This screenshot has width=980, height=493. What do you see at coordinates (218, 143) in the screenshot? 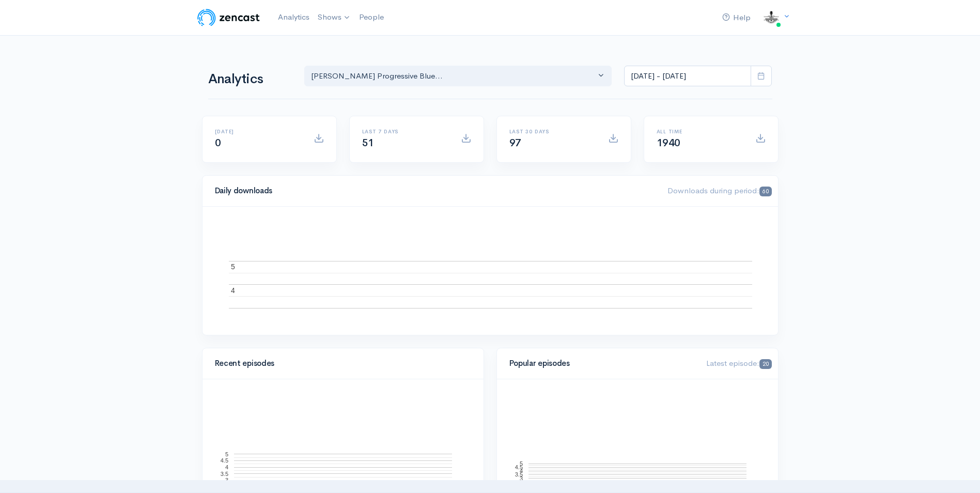
I see `span: 0` at bounding box center [218, 143].